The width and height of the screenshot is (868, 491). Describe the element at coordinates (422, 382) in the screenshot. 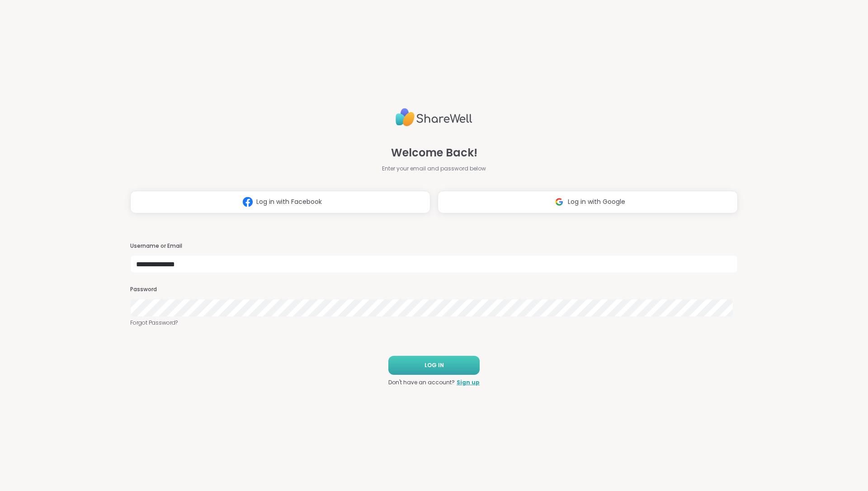

I see `span: Don't have an account?` at that location.